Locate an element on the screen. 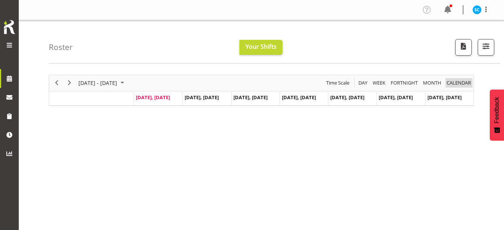  span: Month is located at coordinates (432, 83).